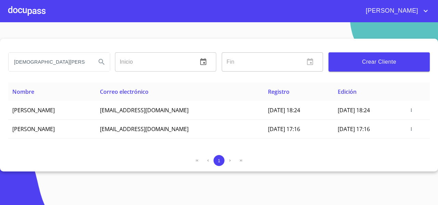 Image resolution: width=438 pixels, height=205 pixels. I want to click on button: account of current user, so click(395, 11).